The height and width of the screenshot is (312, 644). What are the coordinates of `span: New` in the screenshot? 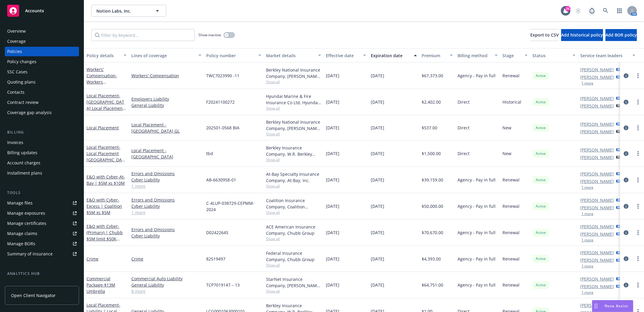 It's located at (507, 127).